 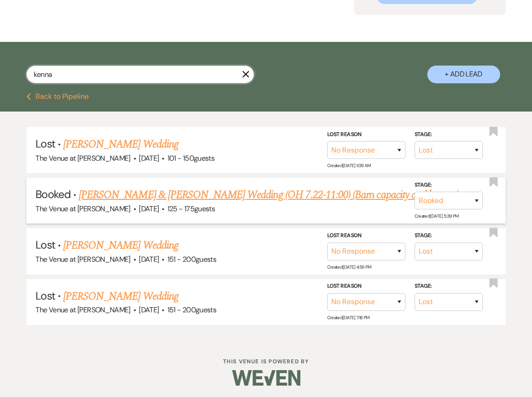 What do you see at coordinates (140, 74) in the screenshot?
I see `input: Search by name, event date, email address or phone number` at bounding box center [140, 74].